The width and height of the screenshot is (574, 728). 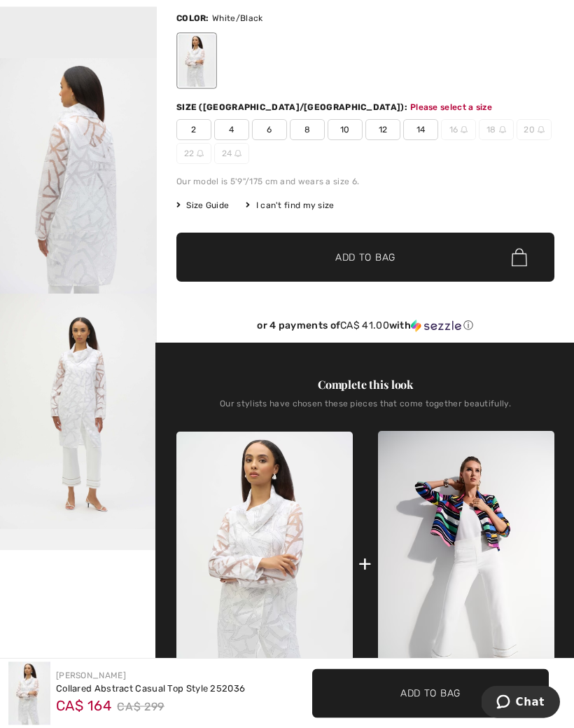 What do you see at coordinates (231, 130) in the screenshot?
I see `span: 4` at bounding box center [231, 130].